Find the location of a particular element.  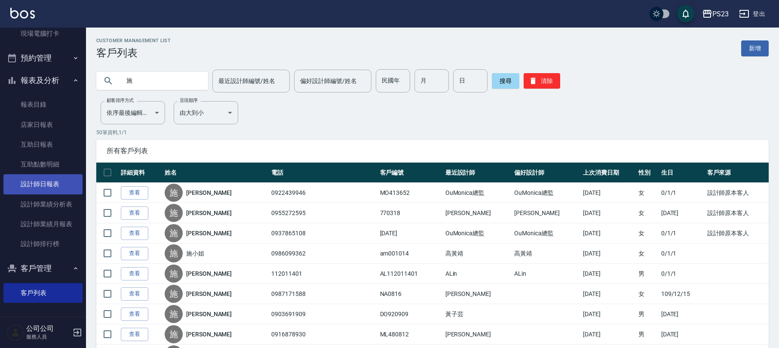

a: 客戶列表 is located at coordinates (43, 293).